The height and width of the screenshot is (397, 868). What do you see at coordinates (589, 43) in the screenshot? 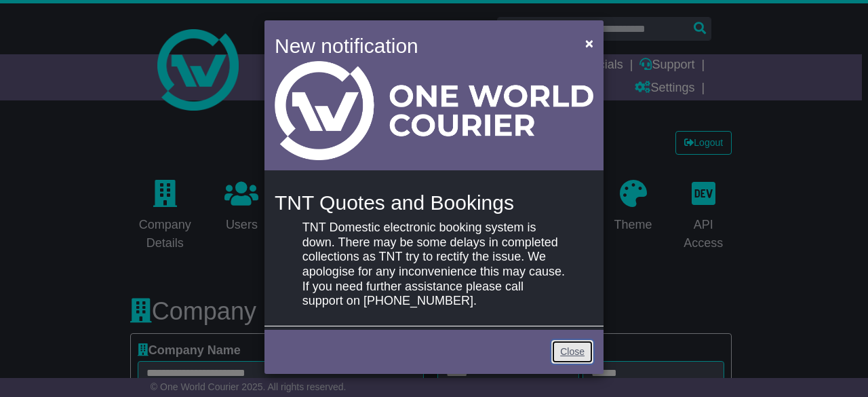
I see `button: Close` at bounding box center [589, 43].